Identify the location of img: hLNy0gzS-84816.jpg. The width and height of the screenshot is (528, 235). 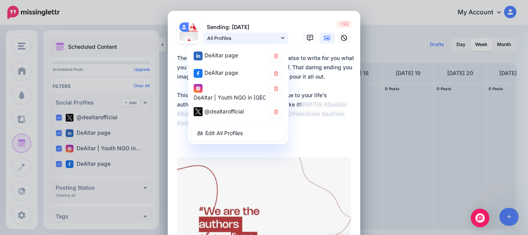
(189, 41).